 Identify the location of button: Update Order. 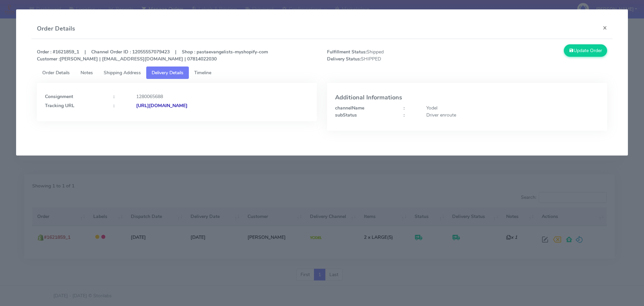
(586, 50).